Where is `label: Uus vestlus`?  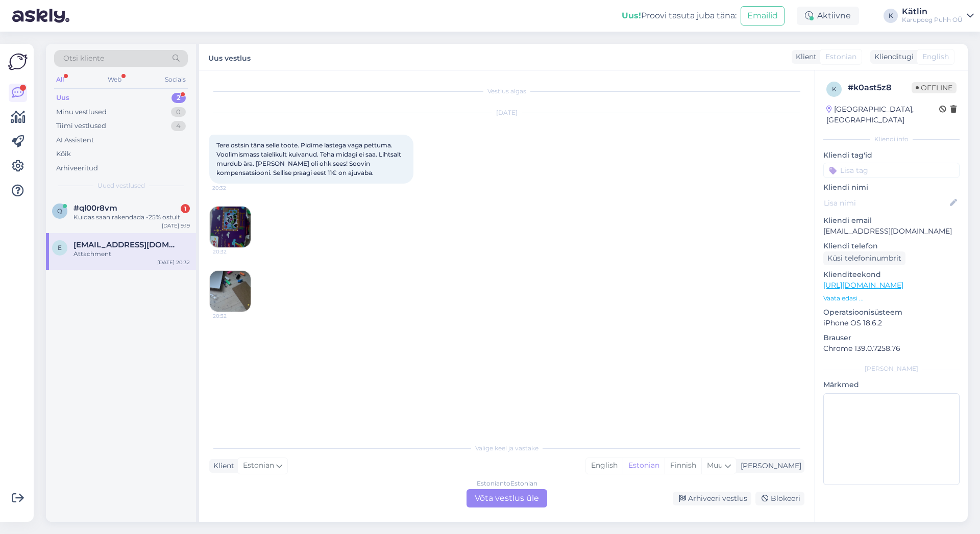 label: Uus vestlus is located at coordinates (229, 56).